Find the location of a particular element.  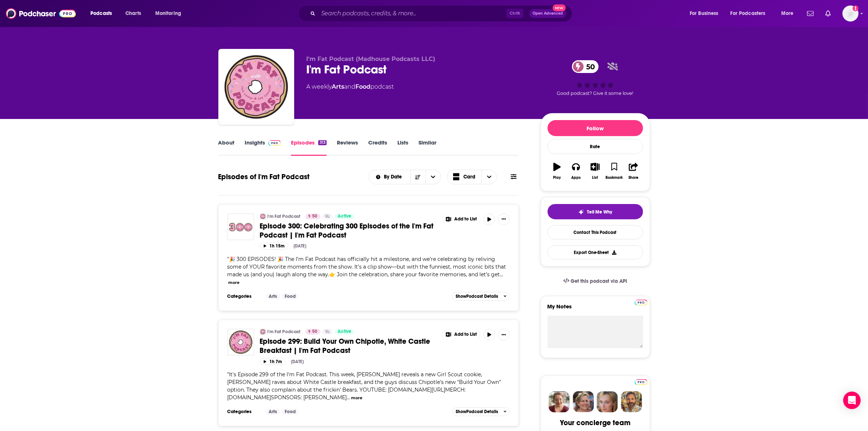

a: Podchaser - Follow, Share and Rate Podcasts is located at coordinates (41, 13).